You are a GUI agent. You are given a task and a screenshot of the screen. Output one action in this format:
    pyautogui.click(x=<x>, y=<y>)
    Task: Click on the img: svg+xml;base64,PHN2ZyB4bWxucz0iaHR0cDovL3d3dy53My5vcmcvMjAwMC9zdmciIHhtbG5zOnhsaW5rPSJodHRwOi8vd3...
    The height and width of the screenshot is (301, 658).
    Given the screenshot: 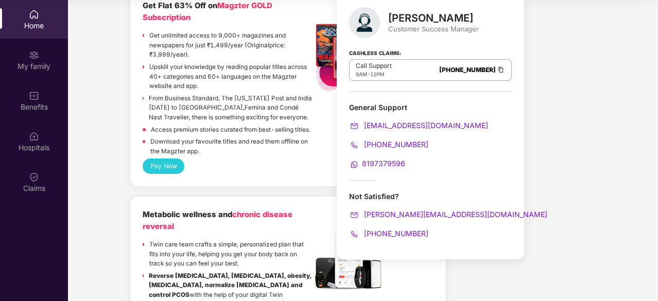 What is the action you would take?
    pyautogui.click(x=365, y=23)
    